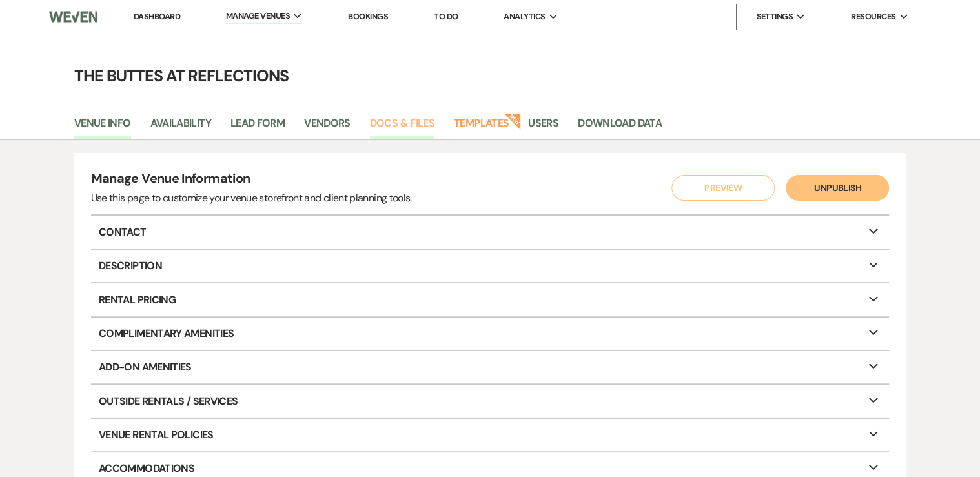 The height and width of the screenshot is (477, 980). What do you see at coordinates (73, 17) in the screenshot?
I see `img: Weven Logo` at bounding box center [73, 17].